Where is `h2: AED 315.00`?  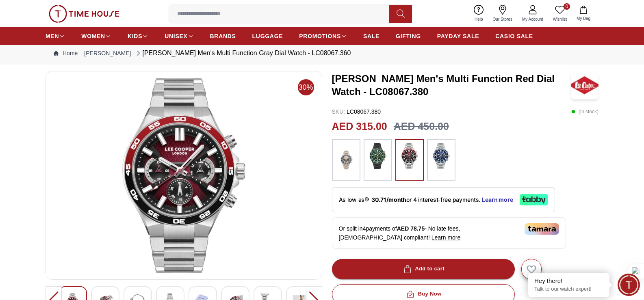
h2: AED 315.00 is located at coordinates (359, 126).